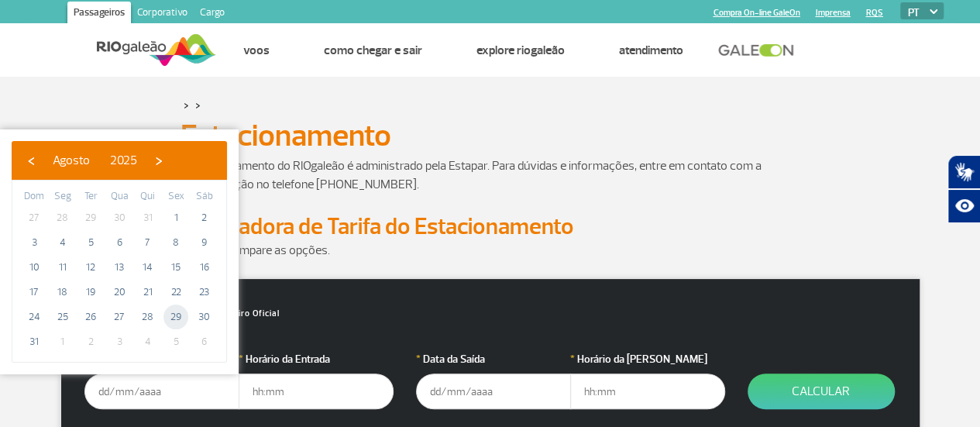 The height and width of the screenshot is (427, 980). Describe the element at coordinates (490, 226) in the screenshot. I see `h2: Calculadora de Tarifa do Estacionamento` at that location.